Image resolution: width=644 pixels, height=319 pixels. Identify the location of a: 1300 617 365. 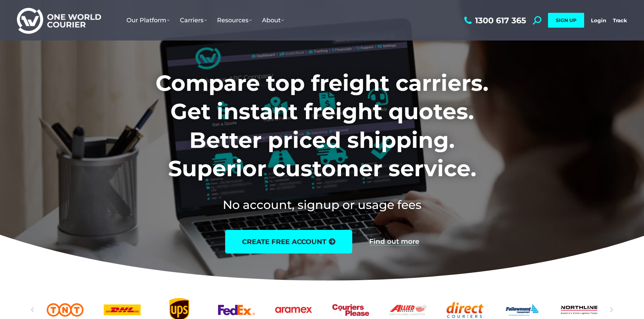
(494, 20).